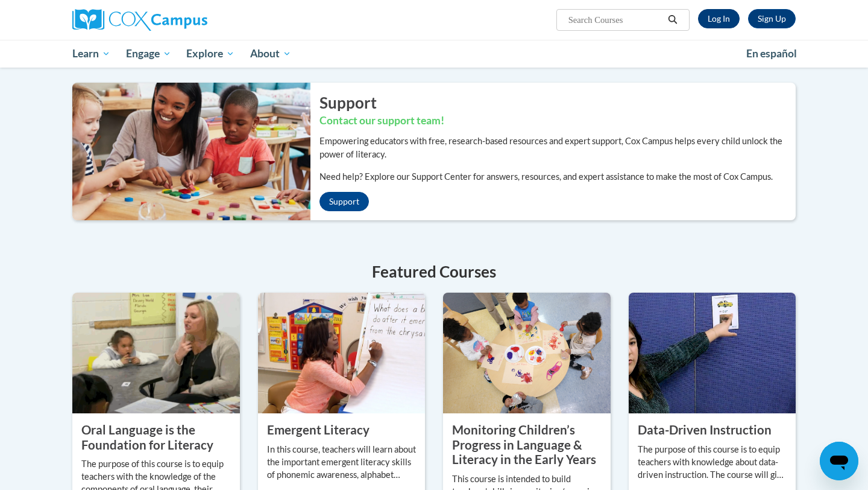 This screenshot has width=868, height=490. I want to click on a: Cox Campus, so click(187, 20).